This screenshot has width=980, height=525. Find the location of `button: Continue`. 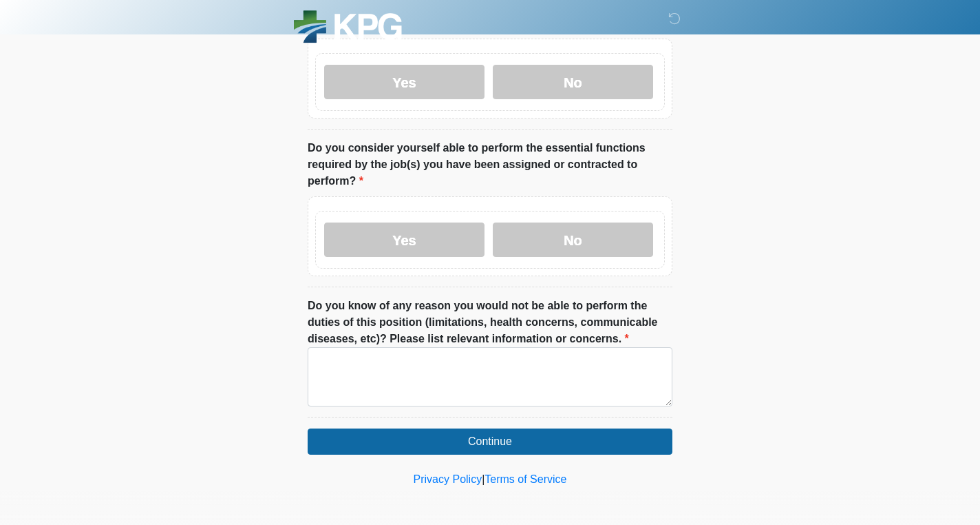

button: Continue is located at coordinates (490, 442).